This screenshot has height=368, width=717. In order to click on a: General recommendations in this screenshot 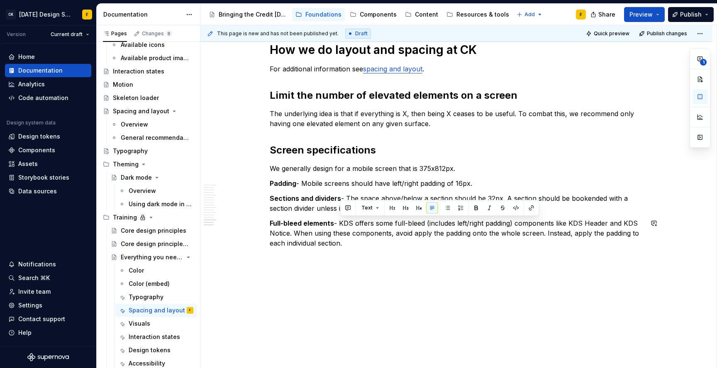, I will do `click(152, 138)`.